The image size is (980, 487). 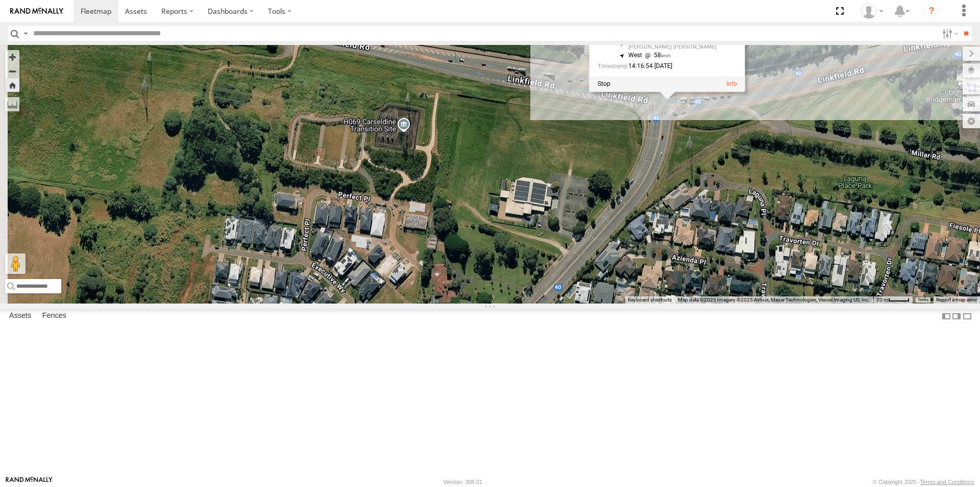 What do you see at coordinates (882, 300) in the screenshot?
I see `span: 20 m` at bounding box center [882, 300].